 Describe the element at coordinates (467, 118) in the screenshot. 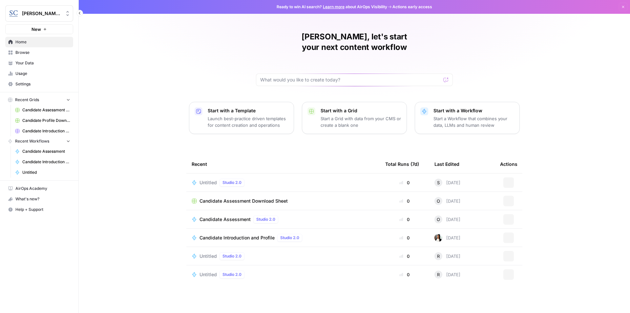

I see `button: Start with a WorkflowStart a Workflow that combines your data, LLMs and human review` at that location.